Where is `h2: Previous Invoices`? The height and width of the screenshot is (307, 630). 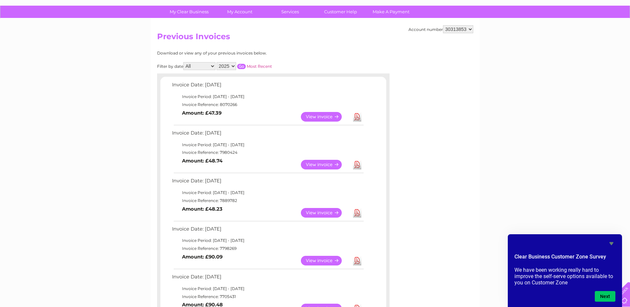 h2: Previous Invoices is located at coordinates (315, 38).